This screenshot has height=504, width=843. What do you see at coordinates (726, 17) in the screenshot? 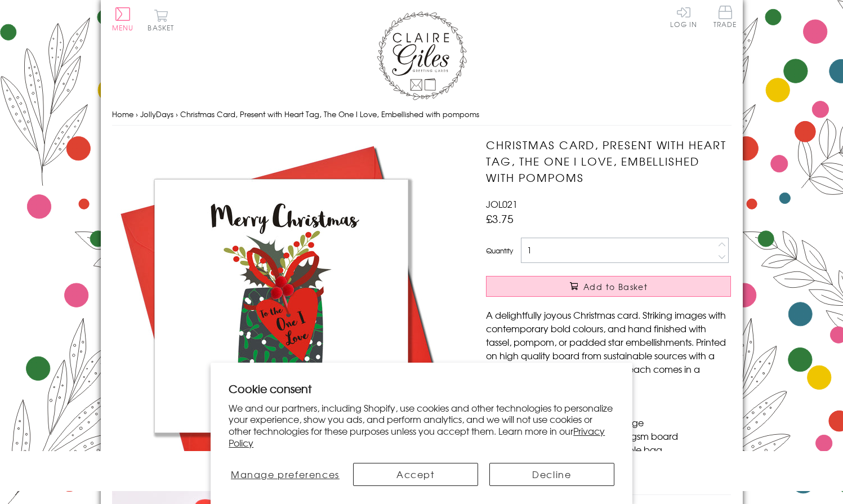
I see `span: Trade` at bounding box center [726, 17].